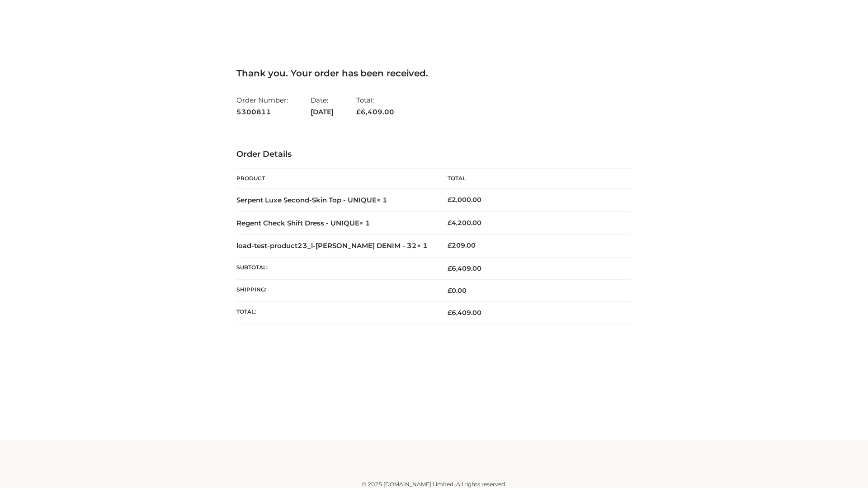 This screenshot has width=868, height=488. What do you see at coordinates (532, 179) in the screenshot?
I see `th: Total` at bounding box center [532, 179].